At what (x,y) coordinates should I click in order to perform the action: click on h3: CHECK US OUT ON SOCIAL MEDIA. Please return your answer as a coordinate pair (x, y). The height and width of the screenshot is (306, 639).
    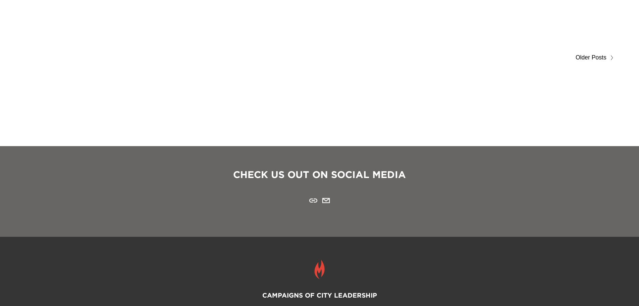
    Looking at the image, I should click on (319, 174).